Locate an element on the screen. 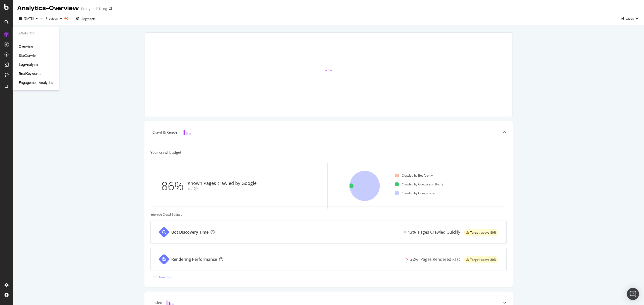  div: Bot Discovery Time is located at coordinates (190, 232).